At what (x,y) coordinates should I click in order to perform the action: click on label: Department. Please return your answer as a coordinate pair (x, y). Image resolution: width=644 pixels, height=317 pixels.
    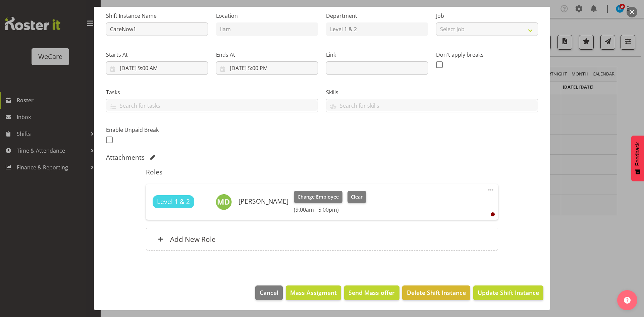
    Looking at the image, I should click on (377, 16).